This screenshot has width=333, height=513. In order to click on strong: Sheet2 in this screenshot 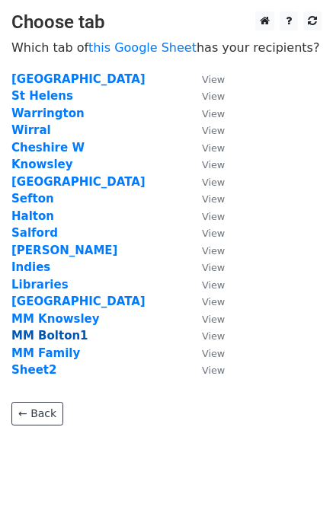, I will do `click(33, 370)`.